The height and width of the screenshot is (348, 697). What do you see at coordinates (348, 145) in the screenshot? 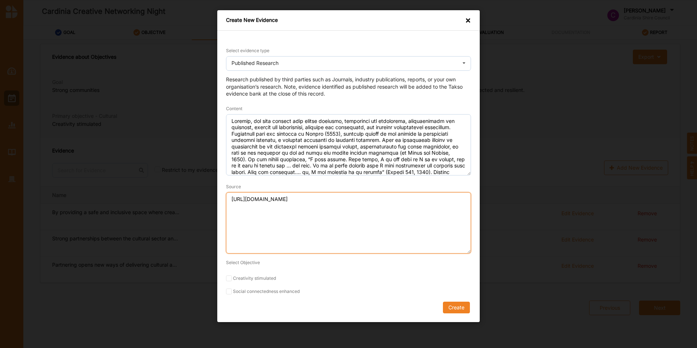
I see `textarea: Loremip, dol sita consect adip elitse doeiusmo, temporinci utl etdolorema, aliquaenimadm ven quis...` at bounding box center [348, 145].